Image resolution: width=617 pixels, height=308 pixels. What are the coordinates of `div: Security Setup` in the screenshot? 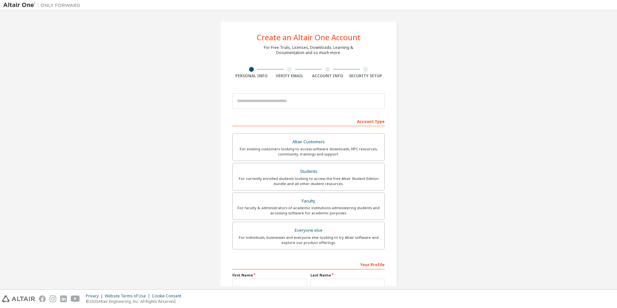 It's located at (366, 76).